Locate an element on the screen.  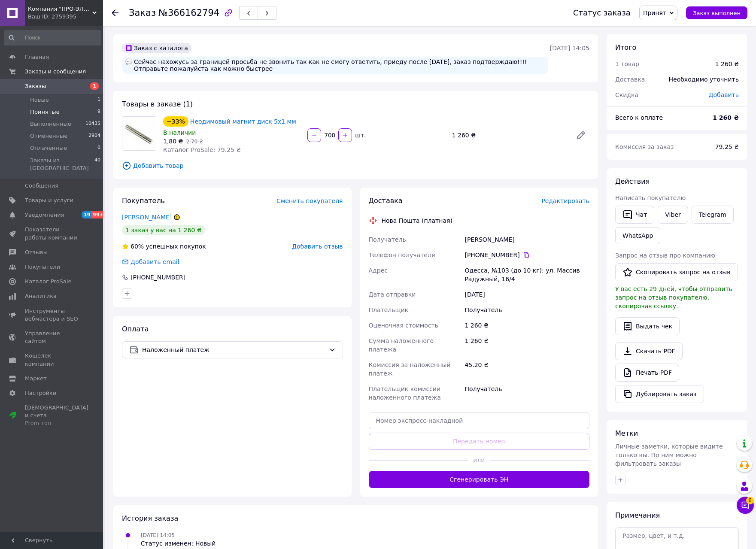
span: 6 is located at coordinates (750, 501).